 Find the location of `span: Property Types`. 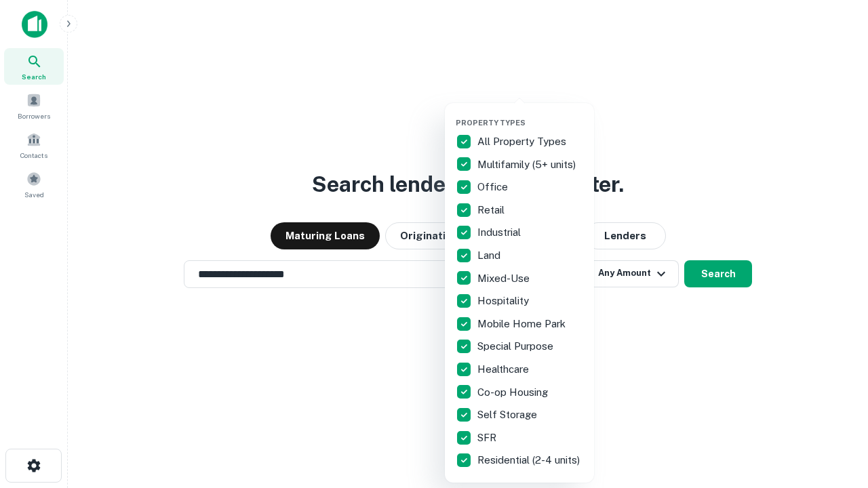

span: Property Types is located at coordinates (490, 123).